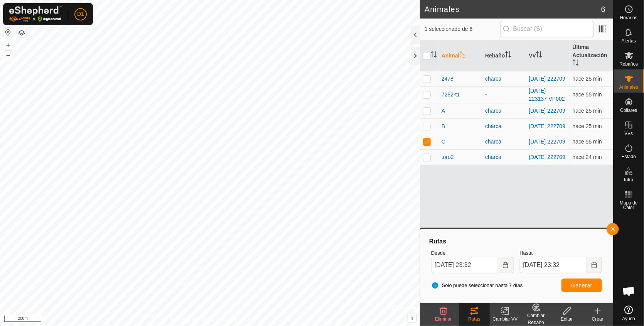 Image resolution: width=644 pixels, height=326 pixels. What do you see at coordinates (443, 319) in the screenshot?
I see `span: Eliminar` at bounding box center [443, 319].